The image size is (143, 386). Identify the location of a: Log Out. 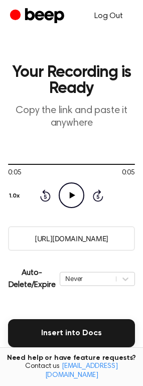
(108, 16).